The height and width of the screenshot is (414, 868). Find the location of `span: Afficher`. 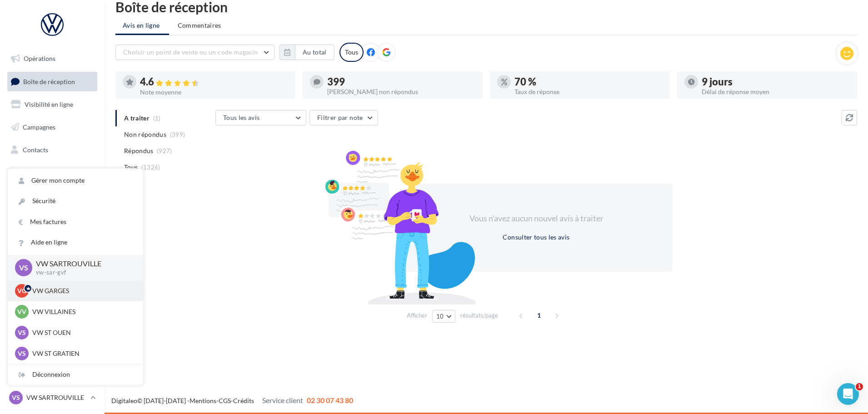

span: Afficher is located at coordinates (417, 315).